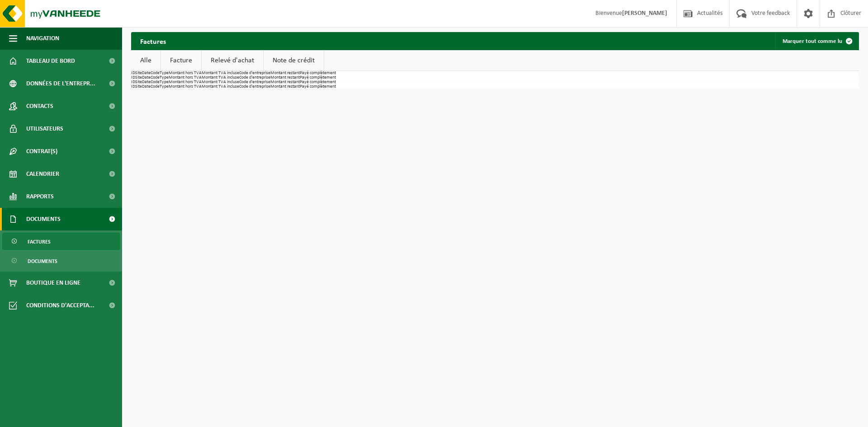 Image resolution: width=868 pixels, height=427 pixels. What do you see at coordinates (61, 260) in the screenshot?
I see `a: Documents` at bounding box center [61, 260].